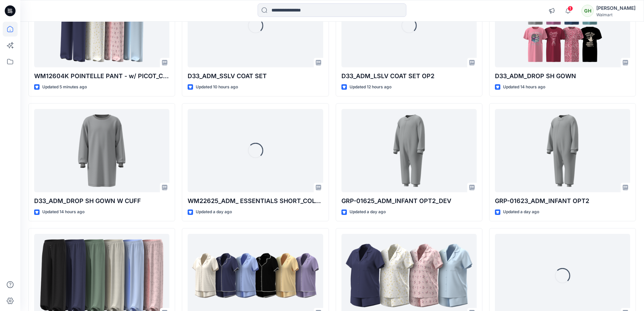  What do you see at coordinates (102, 201) in the screenshot?
I see `p: D33_ADM_DROP SH GOWN W CUFF` at bounding box center [102, 201].